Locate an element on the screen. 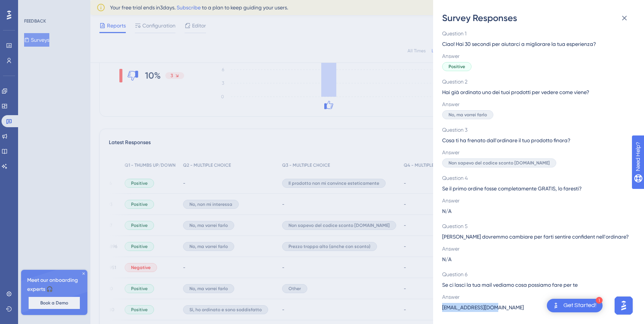  span: No, ma vorrei farlo is located at coordinates (467, 115).